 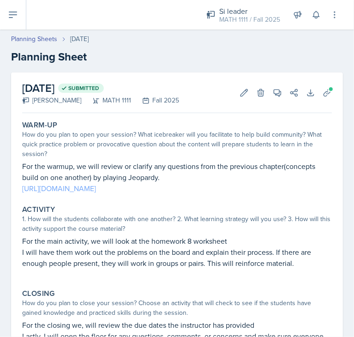 What do you see at coordinates (177, 308) in the screenshot?
I see `div: How do you plan to close your session? Choose an activity that will check to see if the students ...` at bounding box center [177, 308].